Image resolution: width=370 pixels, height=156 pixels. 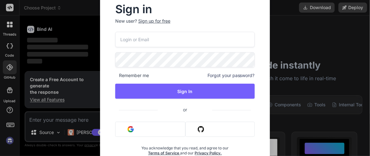 What do you see at coordinates (185, 149) in the screenshot?
I see `div: You acknowledge that you read, and agree to our and our` at bounding box center [185, 149].